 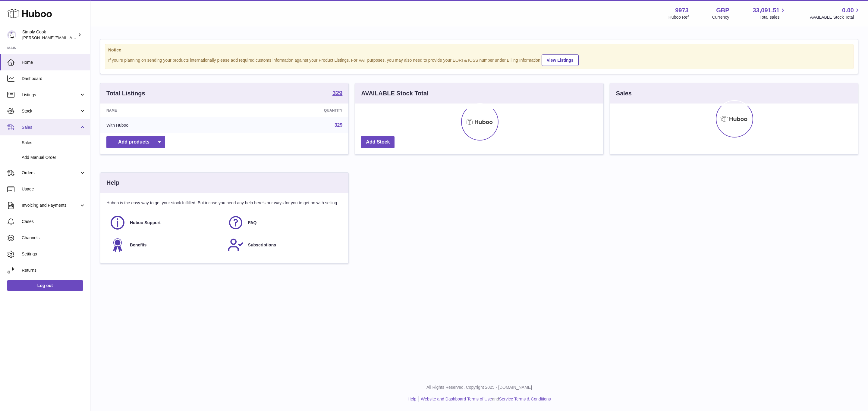 What do you see at coordinates (848, 11) in the screenshot?
I see `span: 0.00` at bounding box center [848, 11].